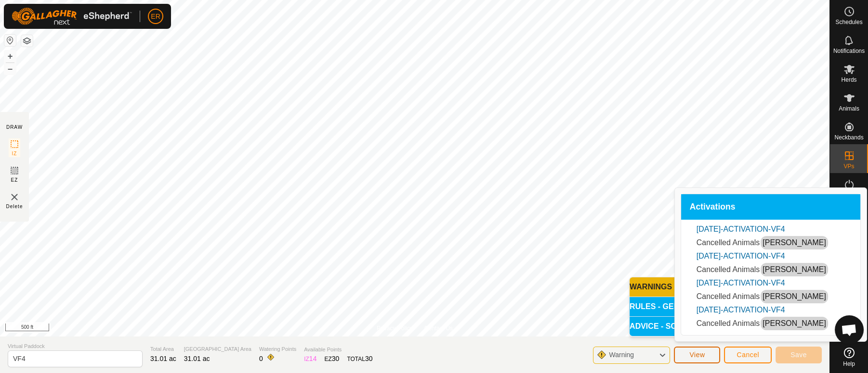 The image size is (868, 373). Describe the element at coordinates (359, 359) in the screenshot. I see `div: TOTAL` at that location.